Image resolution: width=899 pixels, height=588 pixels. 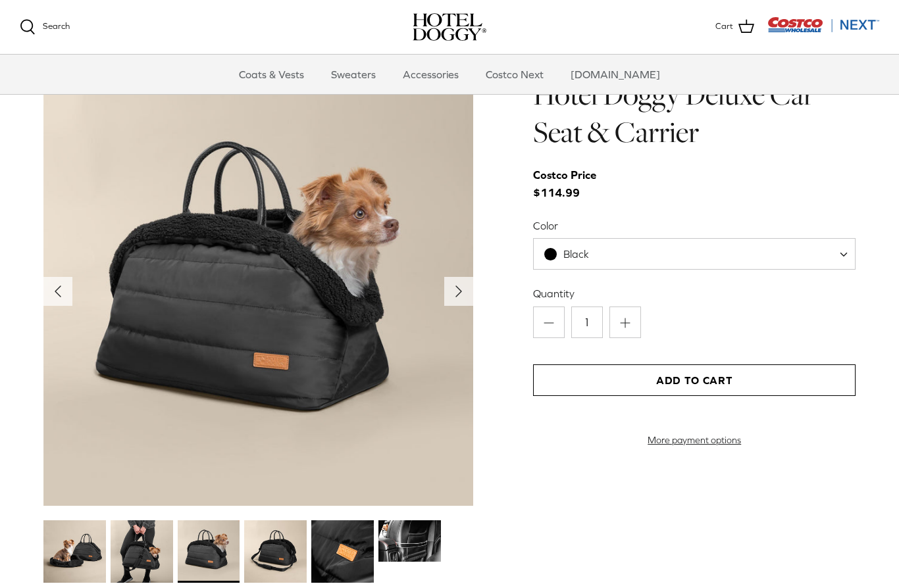 I want to click on a: Cart, so click(x=734, y=27).